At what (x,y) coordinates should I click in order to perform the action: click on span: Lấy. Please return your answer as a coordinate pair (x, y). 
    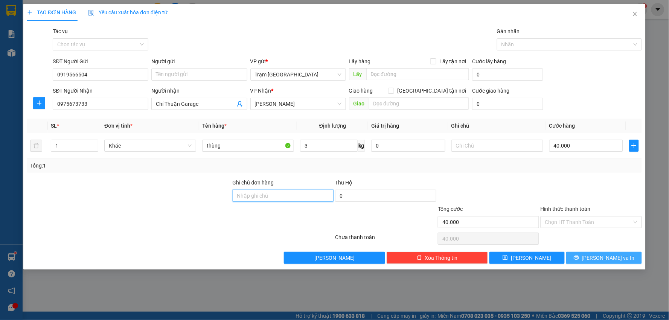
    Looking at the image, I should click on (358, 74).